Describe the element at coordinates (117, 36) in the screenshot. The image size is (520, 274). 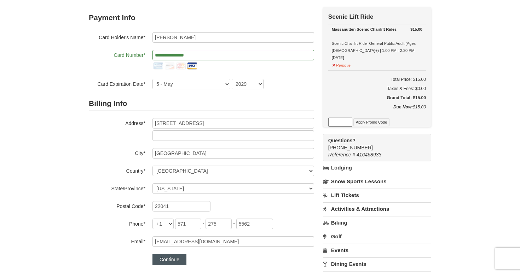
I see `label: Card Holder's Name*` at that location.